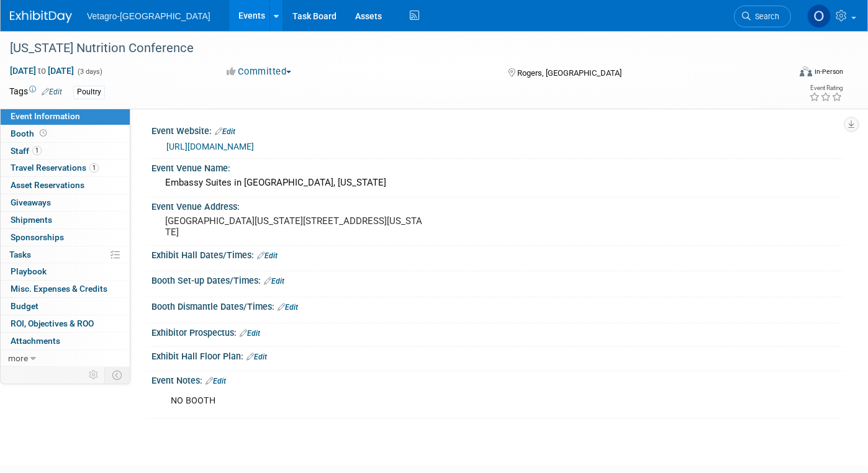  What do you see at coordinates (24, 306) in the screenshot?
I see `span: Budget` at bounding box center [24, 306].